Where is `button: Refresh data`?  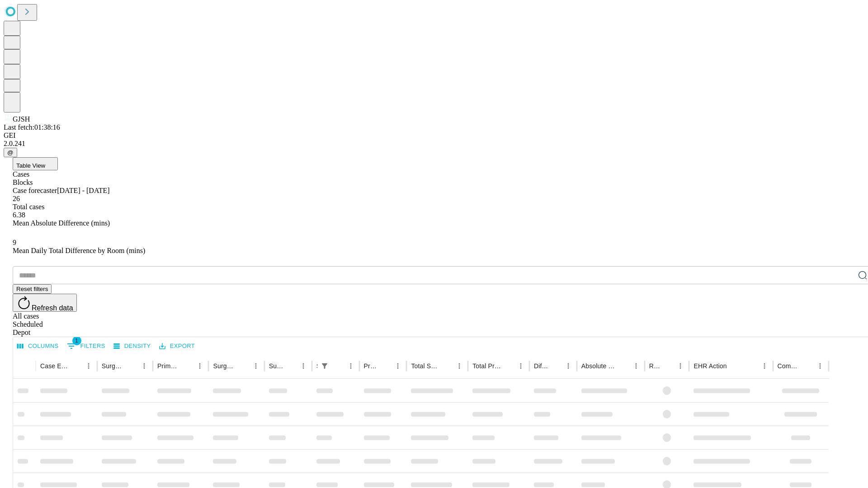 button: Refresh data is located at coordinates (45, 303).